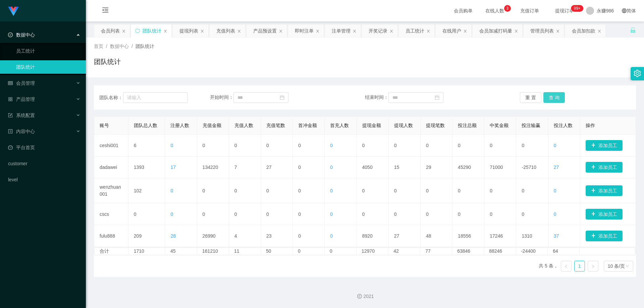  What do you see at coordinates (566, 266) in the screenshot?
I see `li: 上一页` at bounding box center [566, 266].